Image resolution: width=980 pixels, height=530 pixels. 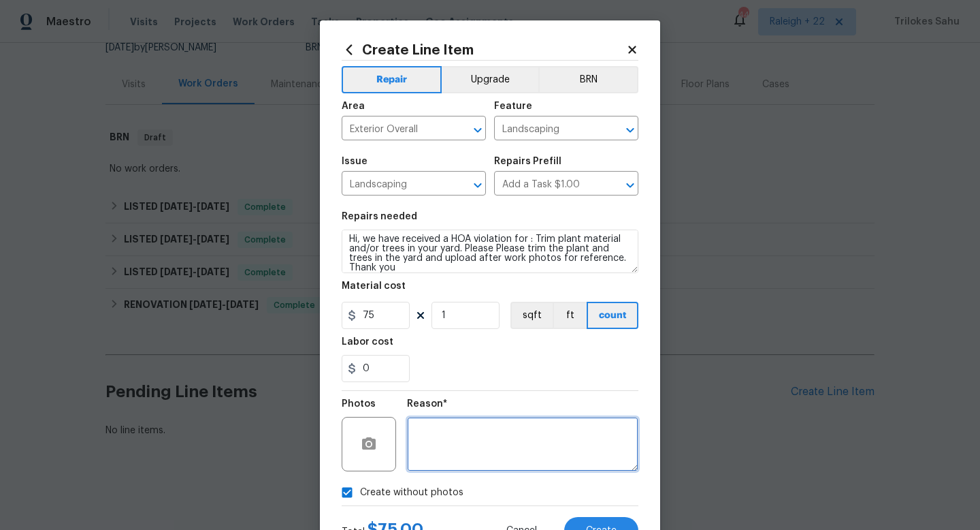 What do you see at coordinates (353, 106) in the screenshot?
I see `h5: Area` at bounding box center [353, 106].